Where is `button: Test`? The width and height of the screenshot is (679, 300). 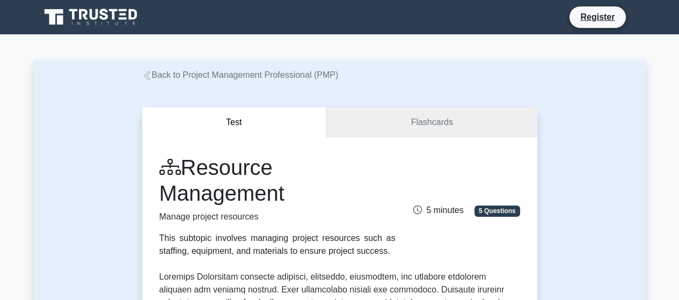 button: Test is located at coordinates (235, 122).